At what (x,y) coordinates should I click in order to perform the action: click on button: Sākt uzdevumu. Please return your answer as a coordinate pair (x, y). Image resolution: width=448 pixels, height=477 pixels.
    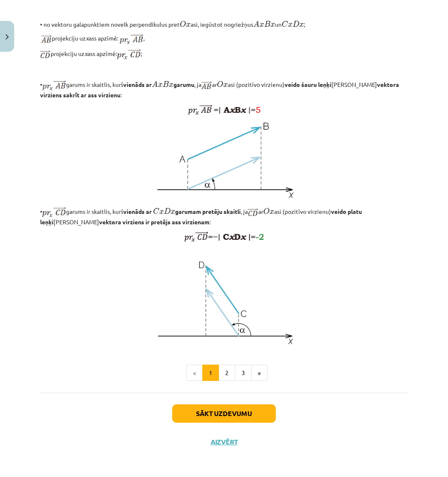
    Looking at the image, I should click on (224, 414).